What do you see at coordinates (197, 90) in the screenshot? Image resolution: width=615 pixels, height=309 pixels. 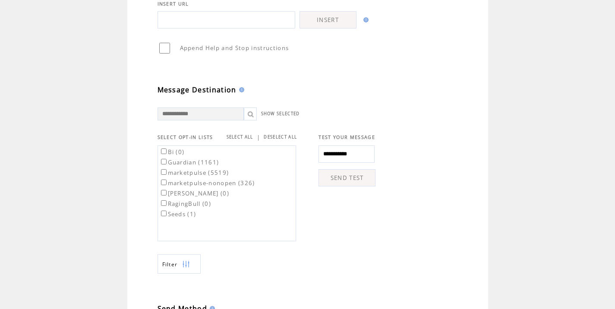 I see `span: Message Destination` at bounding box center [197, 90].